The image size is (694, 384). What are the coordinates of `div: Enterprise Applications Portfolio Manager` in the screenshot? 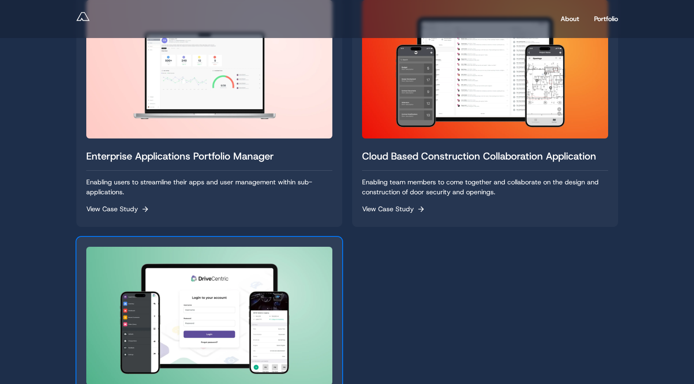 It's located at (209, 159).